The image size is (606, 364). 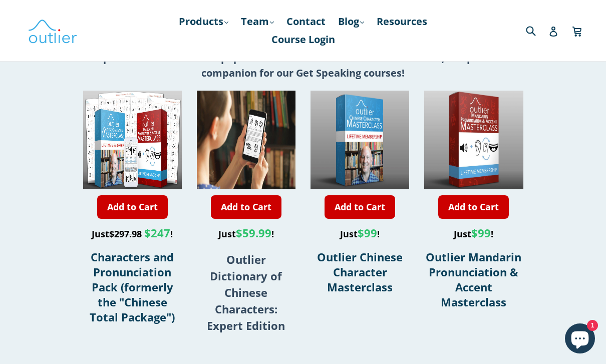 I want to click on strong: Outlier Dictionary of Chinese Characters: Expert Edition, so click(x=246, y=292).